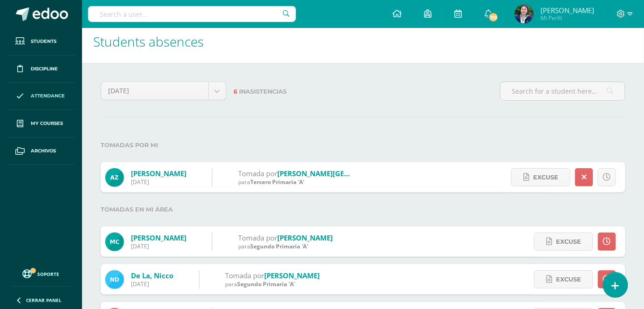 This screenshot has height=309, width=644. What do you see at coordinates (44, 69) in the screenshot?
I see `span: Discipline` at bounding box center [44, 69].